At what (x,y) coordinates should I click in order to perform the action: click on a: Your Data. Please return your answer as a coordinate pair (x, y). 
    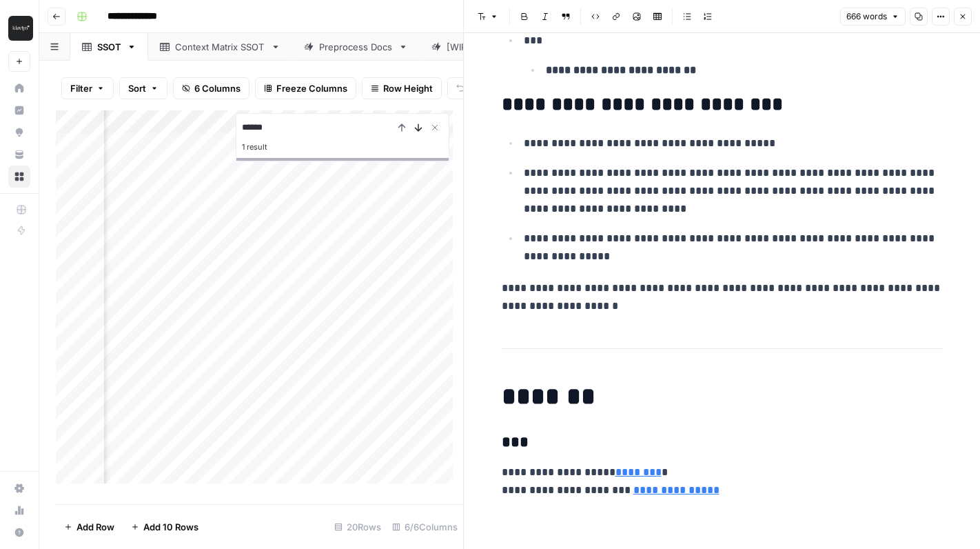
    Looking at the image, I should click on (19, 155).